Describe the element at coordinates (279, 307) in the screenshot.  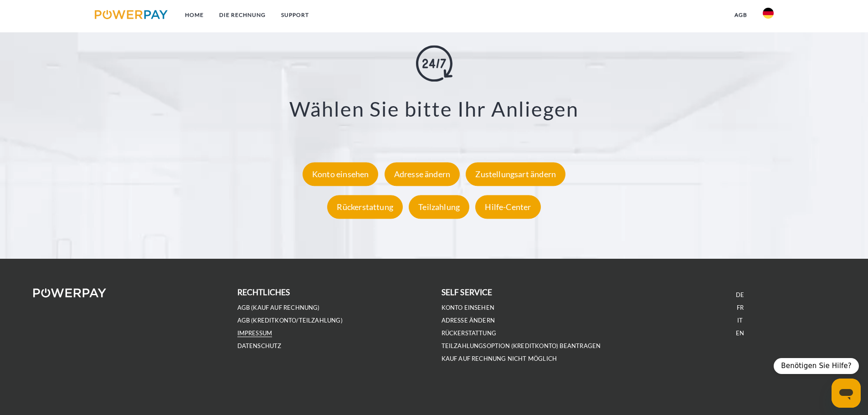
I see `a: AGB (Kauf auf Rechnung)` at that location.